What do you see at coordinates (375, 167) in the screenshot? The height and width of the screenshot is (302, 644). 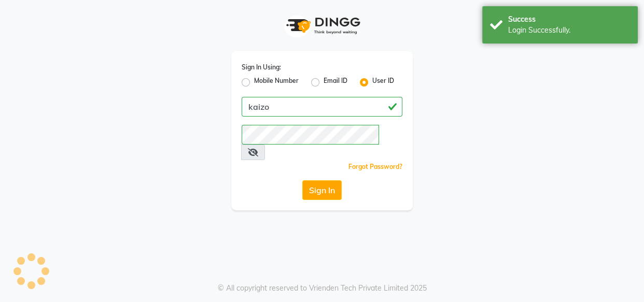 I see `a: Forgot Password?` at bounding box center [375, 167].